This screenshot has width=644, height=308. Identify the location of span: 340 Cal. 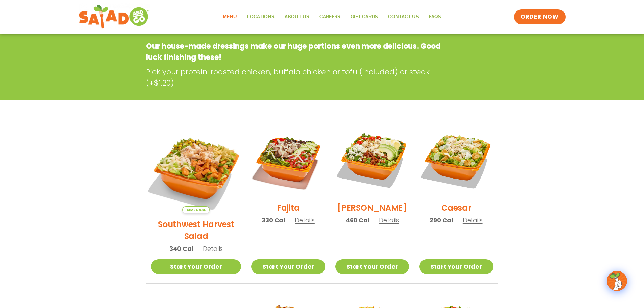
(181, 248).